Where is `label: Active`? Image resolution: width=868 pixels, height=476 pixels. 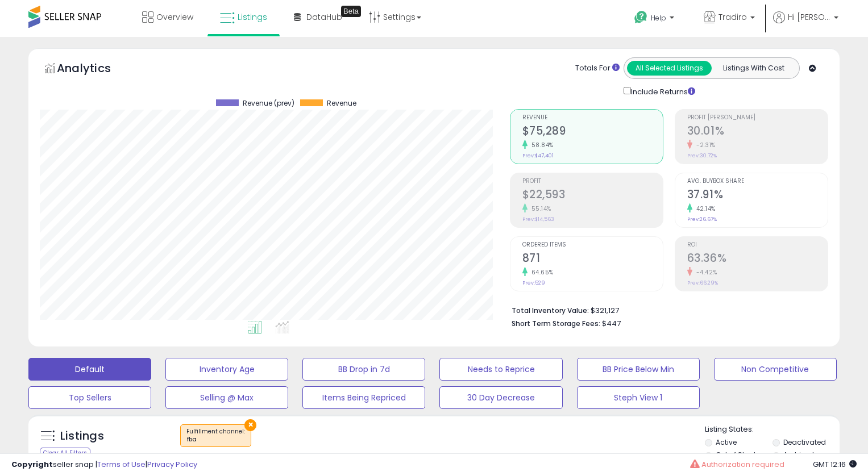 label: Active is located at coordinates (726, 442).